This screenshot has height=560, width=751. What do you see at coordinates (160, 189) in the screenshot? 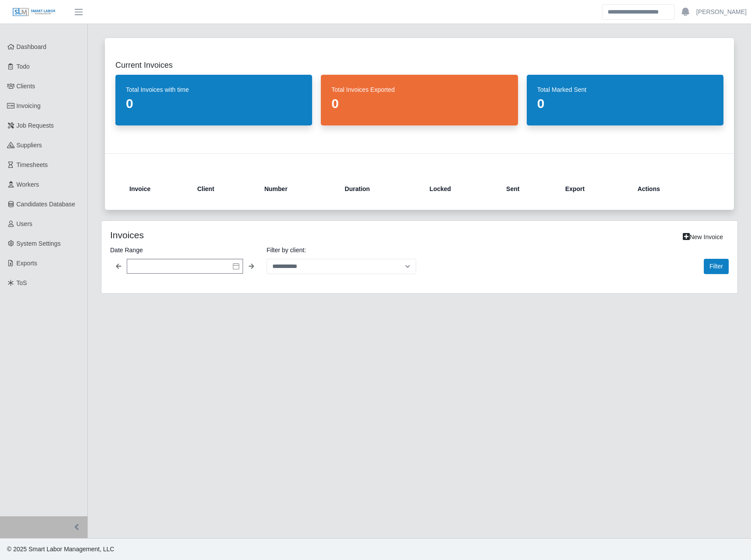
I see `th: Invoice` at bounding box center [160, 189].